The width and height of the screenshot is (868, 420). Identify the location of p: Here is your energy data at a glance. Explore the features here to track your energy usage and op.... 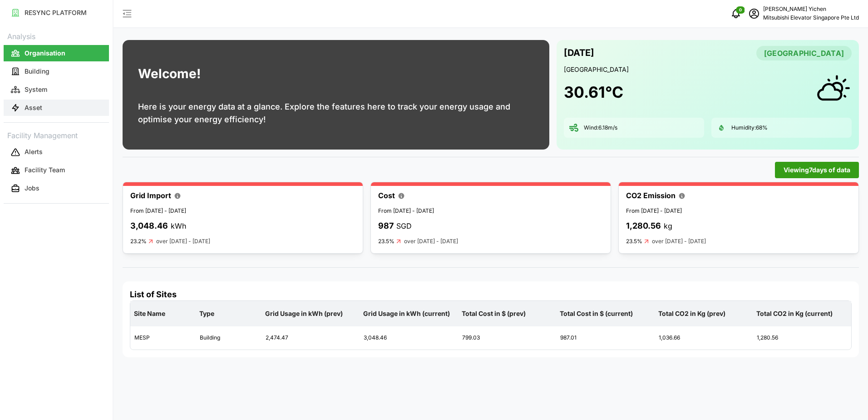
(336, 113).